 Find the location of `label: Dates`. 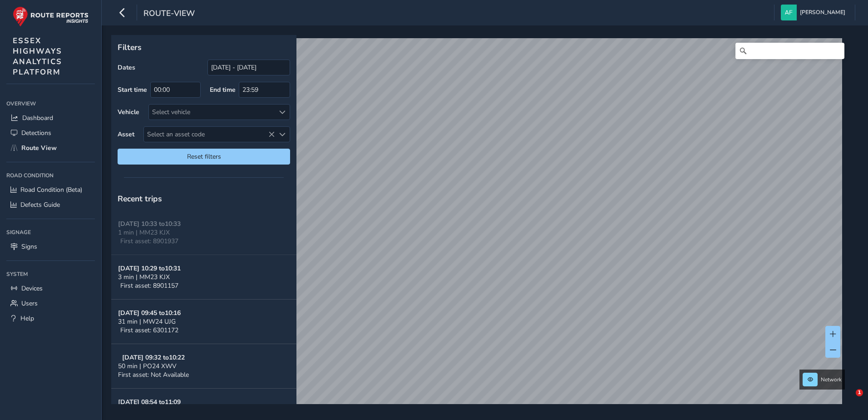

label: Dates is located at coordinates (126, 67).